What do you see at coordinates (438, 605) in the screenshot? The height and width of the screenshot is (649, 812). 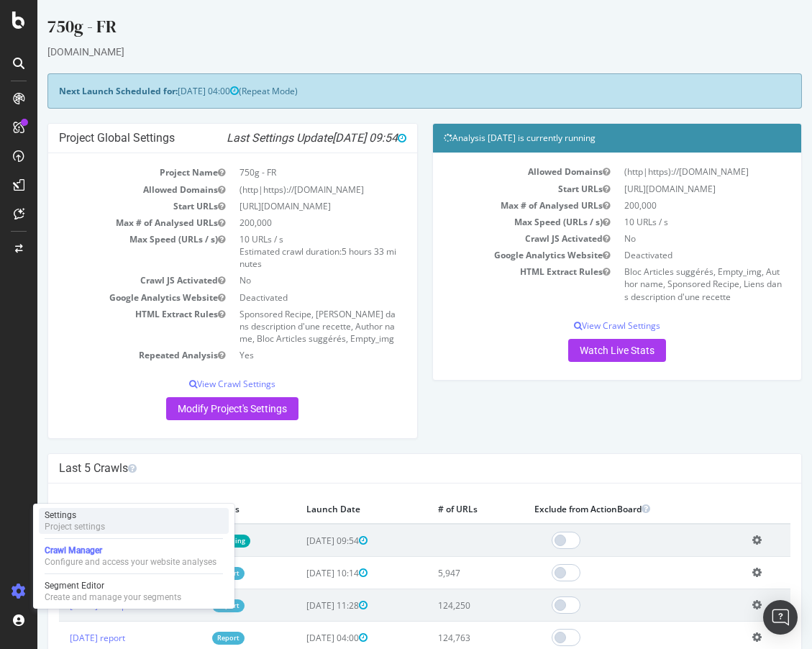 I see `td: 124,250` at bounding box center [438, 605].